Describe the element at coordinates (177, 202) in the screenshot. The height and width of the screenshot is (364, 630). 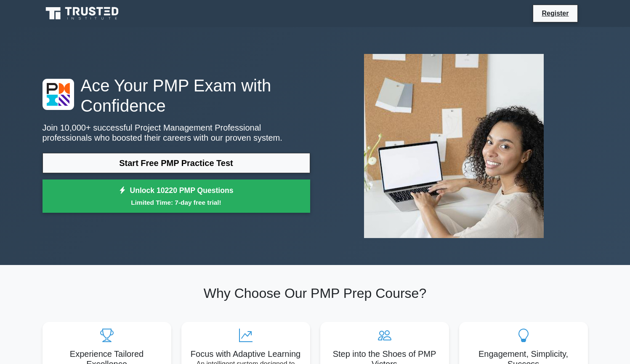
I see `small: Limited Time: 7-day free trial!` at that location.